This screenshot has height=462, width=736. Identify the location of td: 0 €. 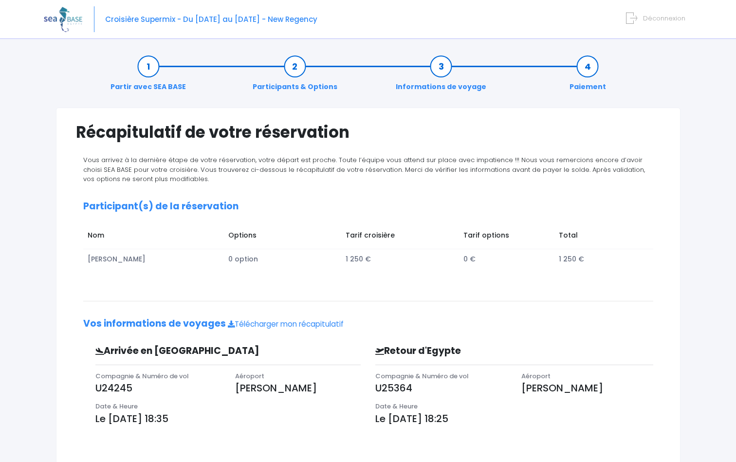
(506, 259).